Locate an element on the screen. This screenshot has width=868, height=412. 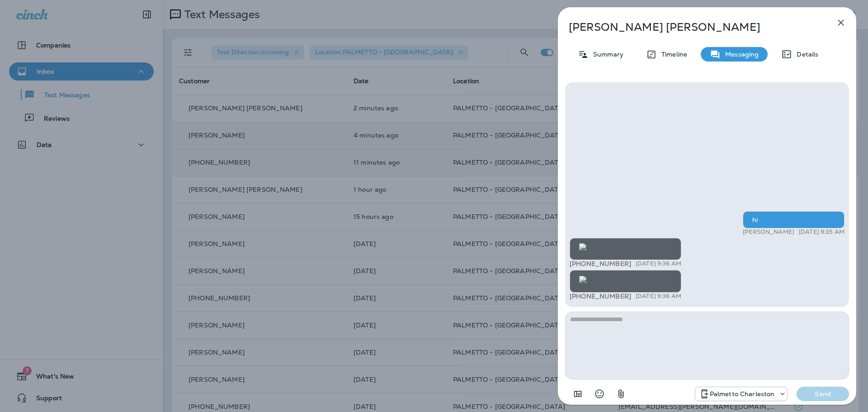
div: +1 (843) 277-8322 is located at coordinates (741, 394).